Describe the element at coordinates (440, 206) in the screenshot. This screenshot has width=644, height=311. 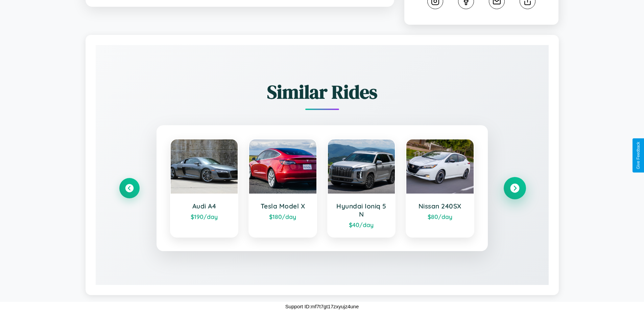
I see `h3: Nissan 240SX` at that location.